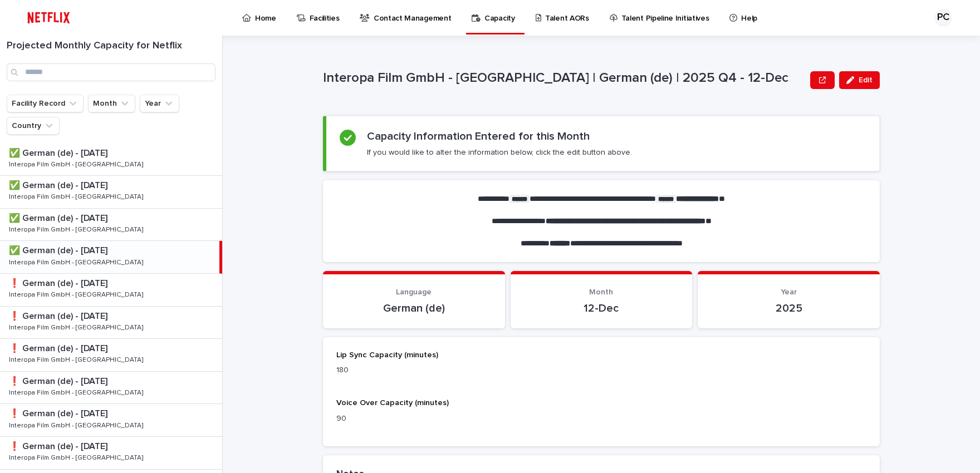 The height and width of the screenshot is (473, 980). I want to click on p: 90, so click(602, 419).